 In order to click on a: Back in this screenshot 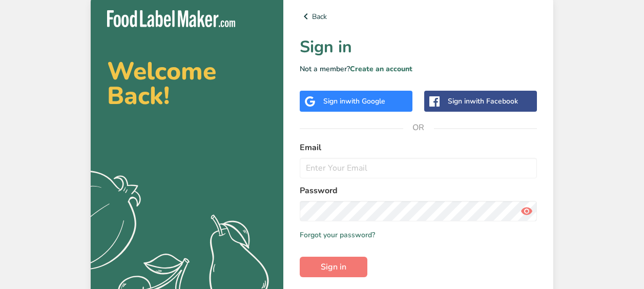, I will do `click(418, 16)`.